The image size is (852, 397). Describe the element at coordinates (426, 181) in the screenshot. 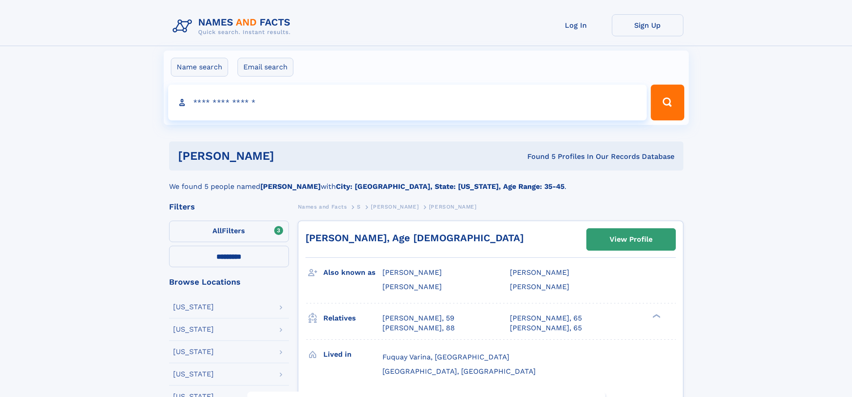

I see `div: We found 5 people named with .` at that location.